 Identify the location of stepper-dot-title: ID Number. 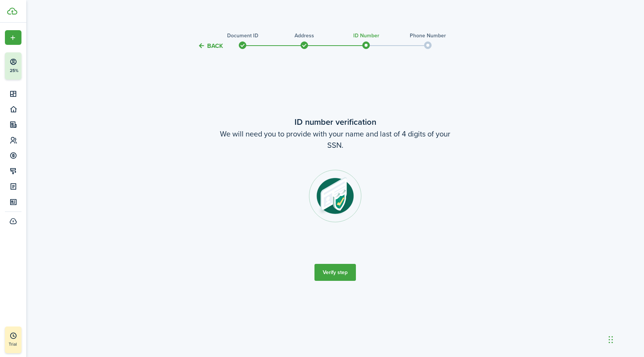
(366, 35).